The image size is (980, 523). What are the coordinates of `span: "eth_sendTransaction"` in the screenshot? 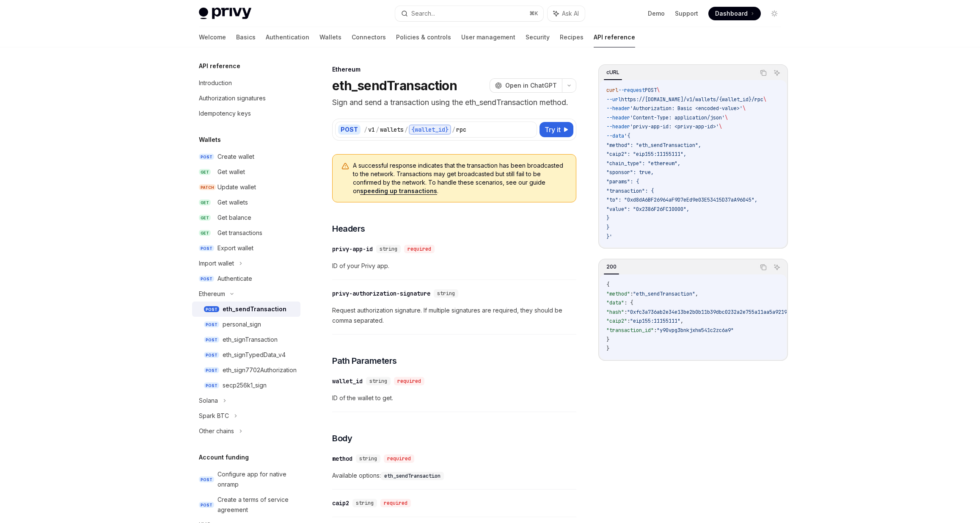 It's located at (664, 294).